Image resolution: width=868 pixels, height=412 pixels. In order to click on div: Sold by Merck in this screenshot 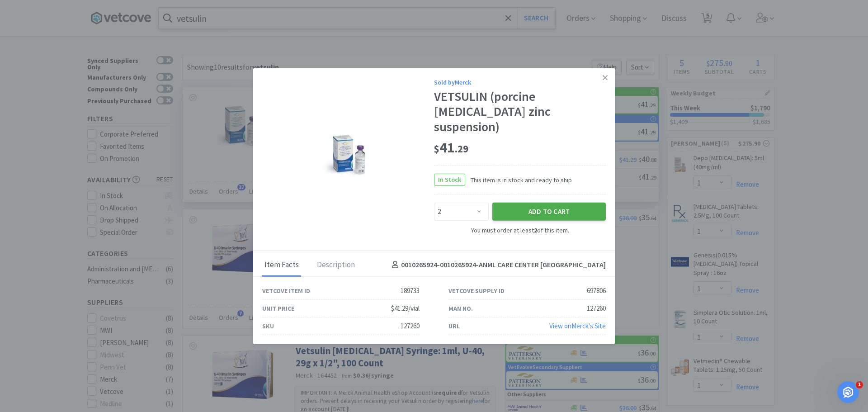, I will do `click(520, 82)`.